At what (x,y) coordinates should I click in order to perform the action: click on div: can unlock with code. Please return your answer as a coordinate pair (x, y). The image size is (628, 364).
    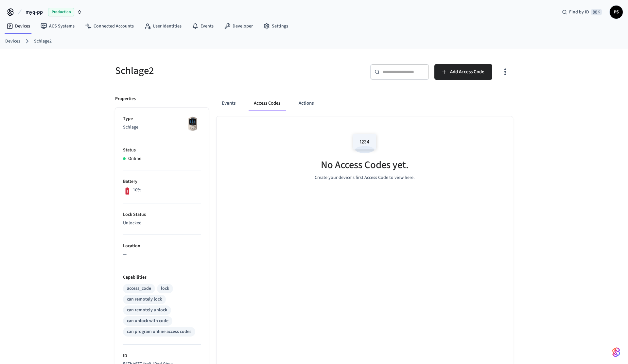
    Looking at the image, I should click on (147, 321).